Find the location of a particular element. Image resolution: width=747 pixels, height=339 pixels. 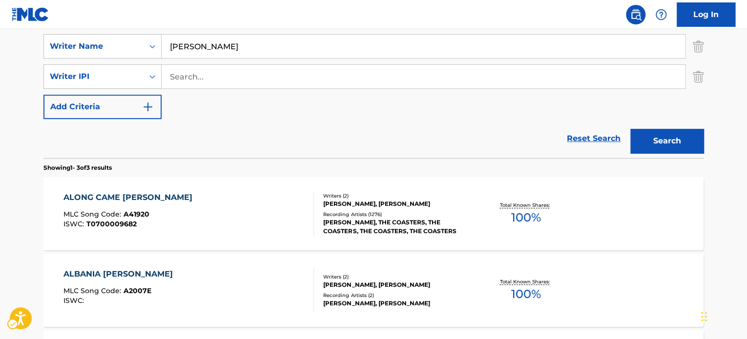

span: A41920 is located at coordinates (136, 214).